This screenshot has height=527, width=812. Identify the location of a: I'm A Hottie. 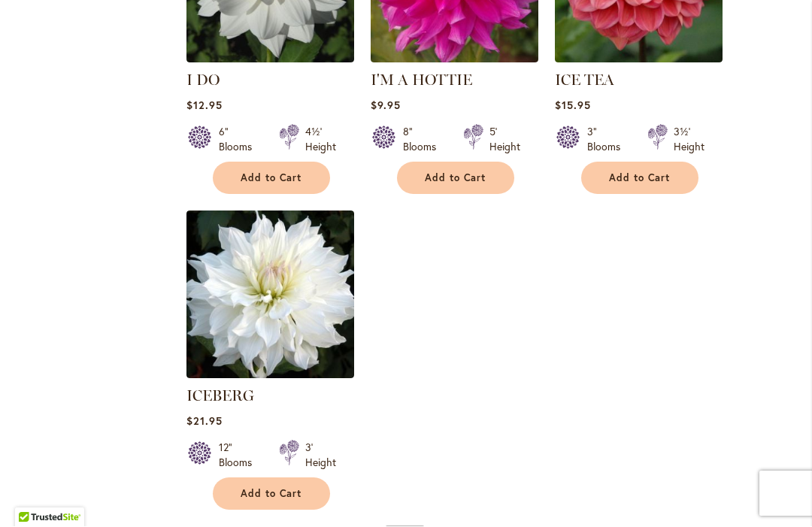
(455, 58).